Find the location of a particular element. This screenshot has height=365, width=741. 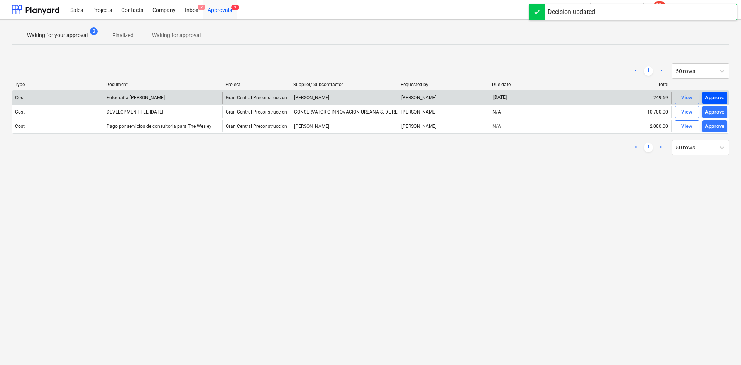

div: Widget de chat is located at coordinates (722, 346).